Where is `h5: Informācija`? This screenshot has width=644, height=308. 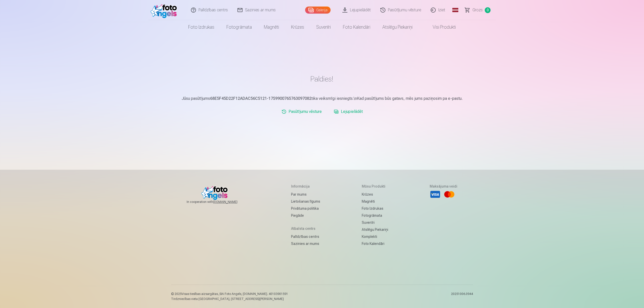
h5: Informācija is located at coordinates (306, 186).